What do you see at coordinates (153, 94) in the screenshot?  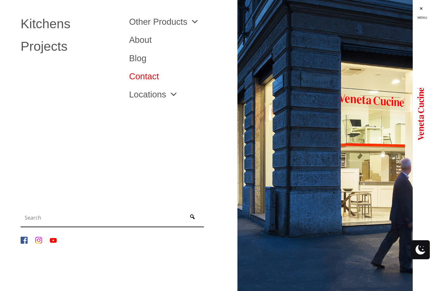 I see `a: Locations` at bounding box center [153, 94].